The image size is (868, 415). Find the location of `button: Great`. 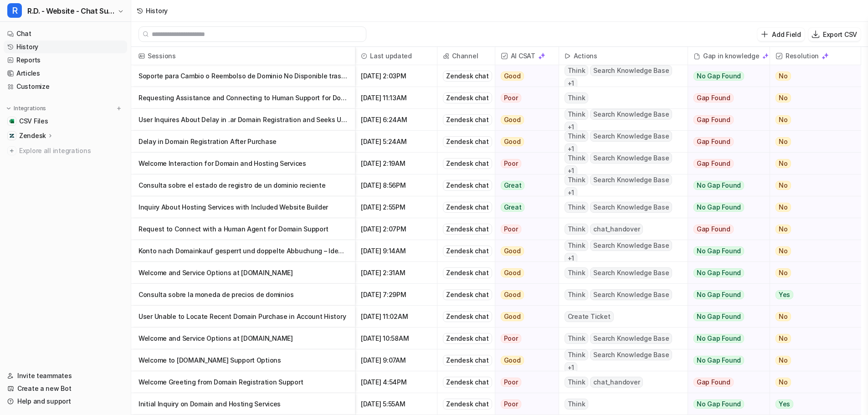

button: Great is located at coordinates (524, 185).